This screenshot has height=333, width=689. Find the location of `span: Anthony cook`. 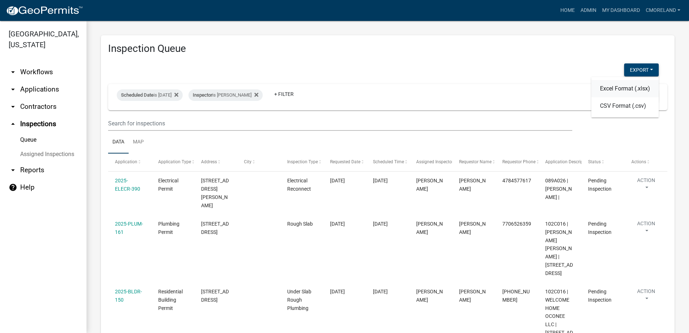

span: Anthony cook is located at coordinates (472, 184).